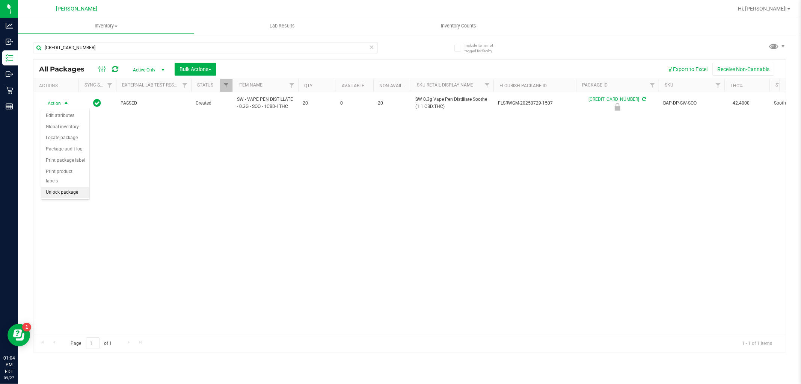 The height and width of the screenshot is (384, 801). What do you see at coordinates (282, 26) in the screenshot?
I see `a: Lab Results` at bounding box center [282, 26].